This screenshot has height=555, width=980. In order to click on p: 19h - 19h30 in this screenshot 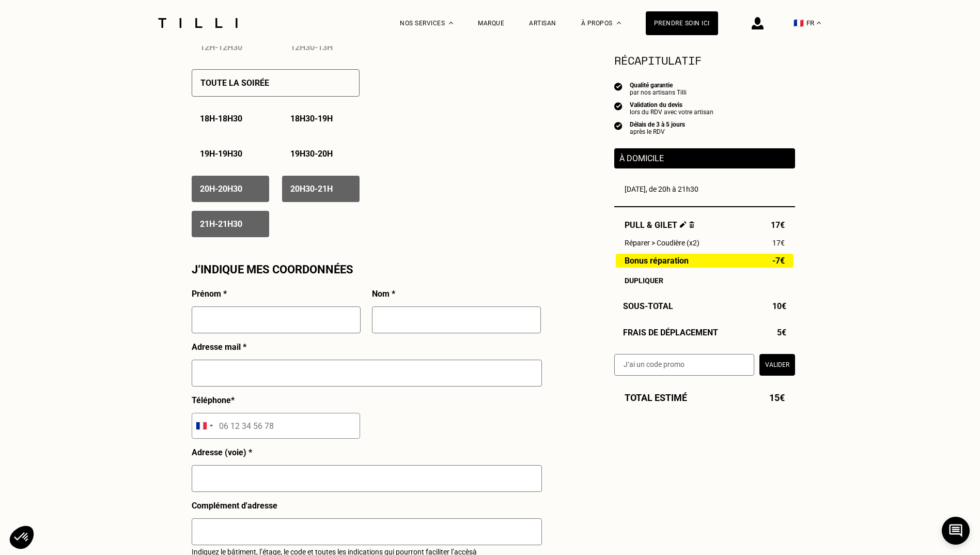, I will do `click(221, 154)`.